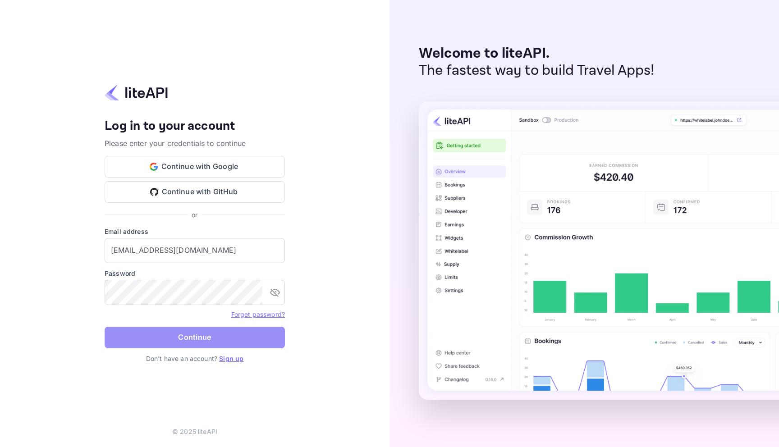 This screenshot has width=779, height=447. I want to click on label: Email address, so click(195, 231).